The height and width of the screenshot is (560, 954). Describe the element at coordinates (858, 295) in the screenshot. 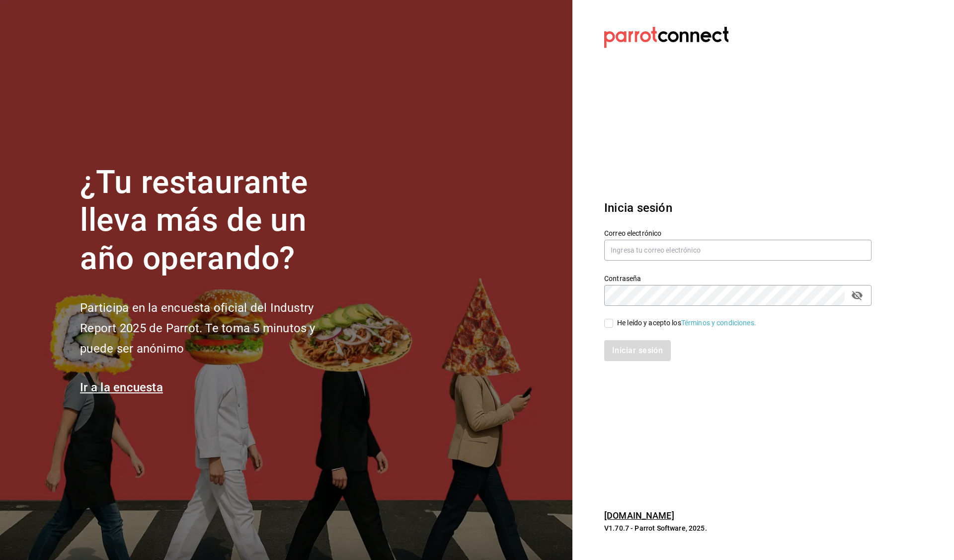

I see `button: passwordField` at that location.